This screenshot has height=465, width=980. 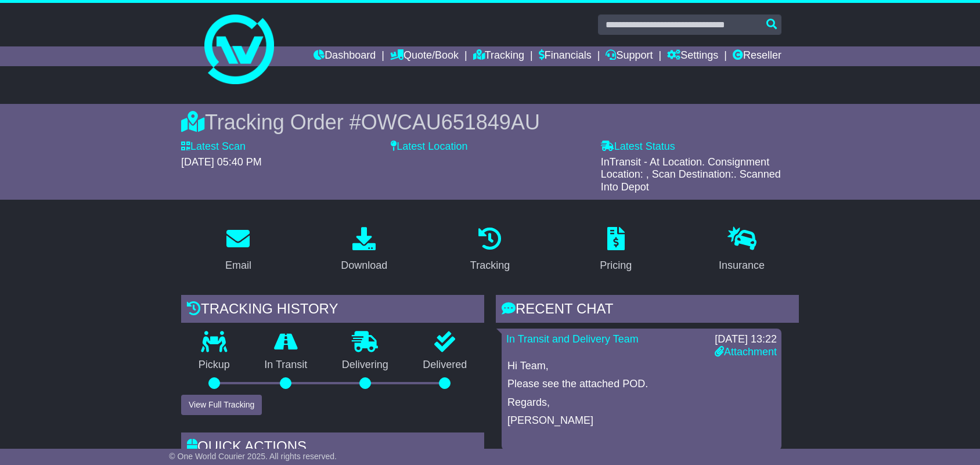 I want to click on div: Insurance, so click(x=741, y=266).